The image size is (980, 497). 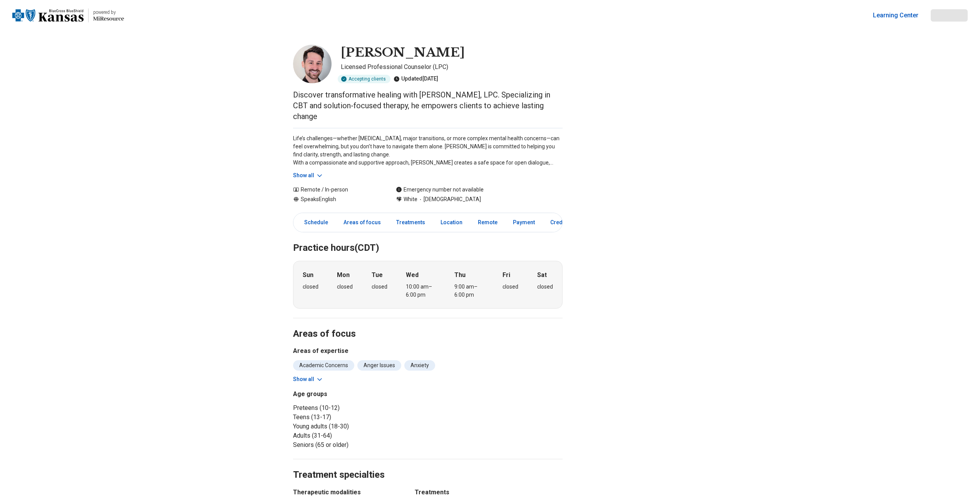 I want to click on h3: Therapeutic modalities, so click(x=347, y=493).